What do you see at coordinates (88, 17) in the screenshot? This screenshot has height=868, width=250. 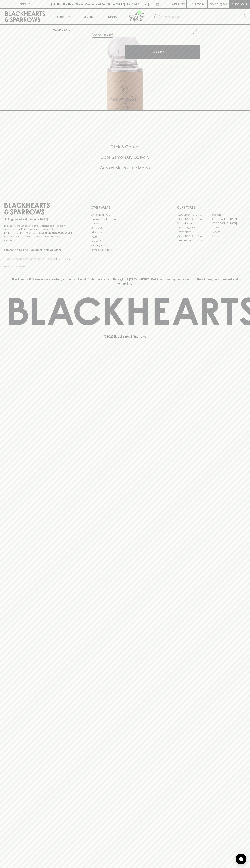 I see `a: Tastings` at bounding box center [88, 17].